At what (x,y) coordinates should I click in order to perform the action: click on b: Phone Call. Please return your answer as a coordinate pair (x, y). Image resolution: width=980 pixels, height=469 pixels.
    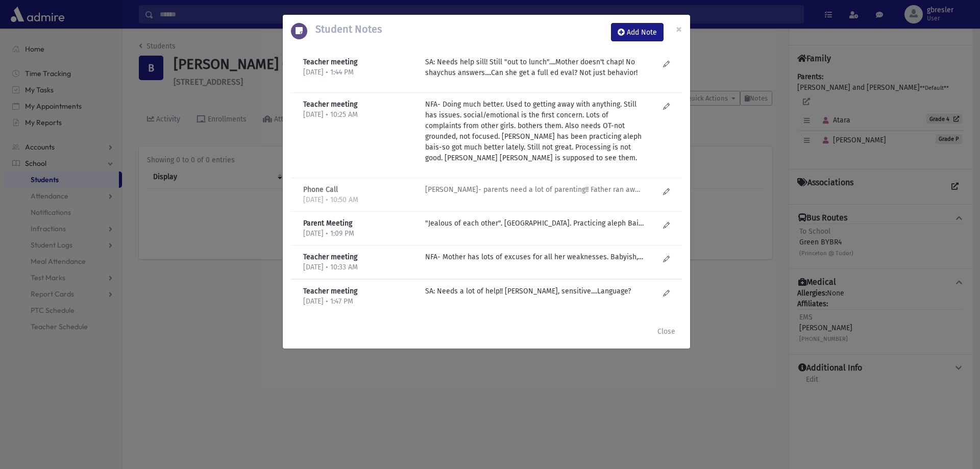
    Looking at the image, I should click on (321, 190).